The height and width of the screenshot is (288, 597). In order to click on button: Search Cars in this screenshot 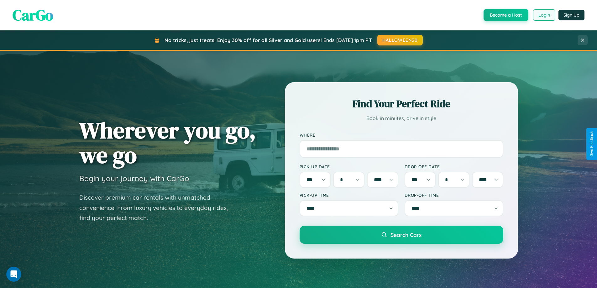, I will do `click(401, 235)`.